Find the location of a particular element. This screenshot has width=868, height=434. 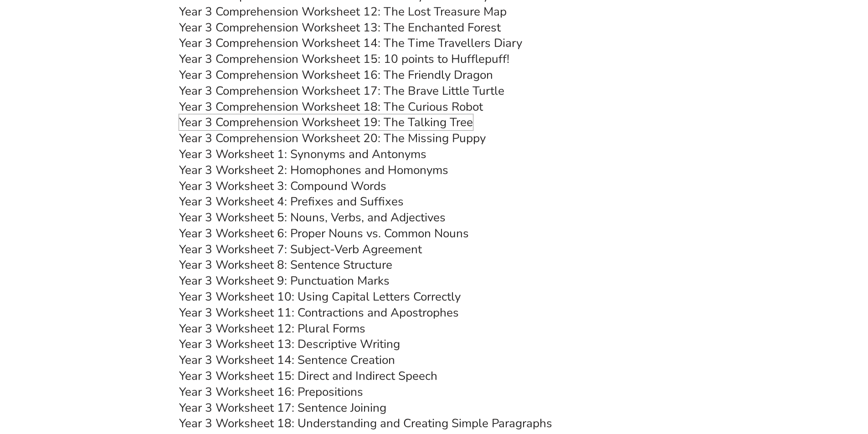

a: Year 3 Comprehension Worksheet 15: 10 points to Hufflepuff! is located at coordinates (344, 59).